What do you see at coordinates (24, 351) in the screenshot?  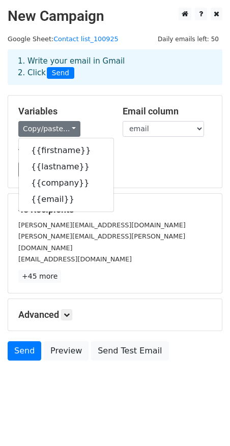 I see `a: Send` at bounding box center [24, 351].